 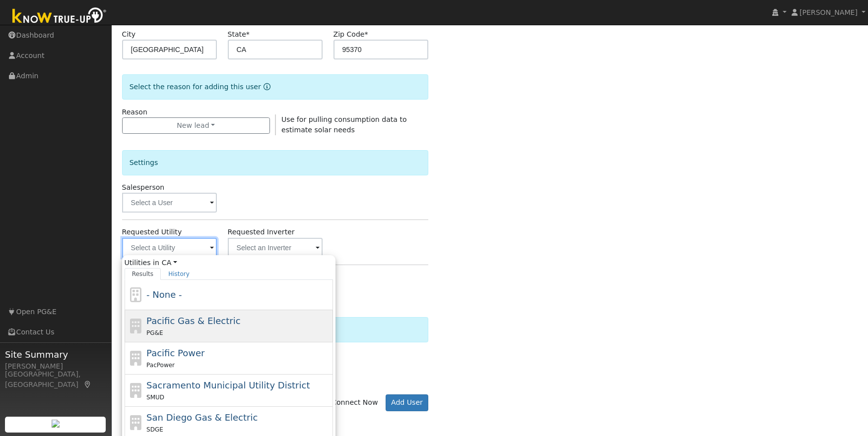 I want to click on label: State, so click(x=239, y=34).